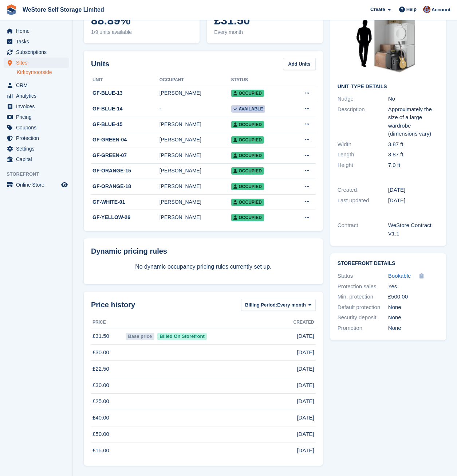 The image size is (457, 476). I want to click on span: £31.50, so click(265, 20).